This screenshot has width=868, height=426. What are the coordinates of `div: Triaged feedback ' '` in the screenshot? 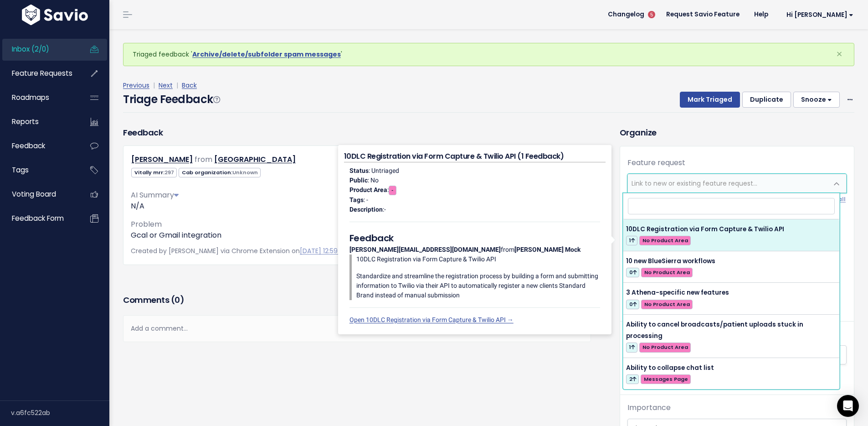 It's located at (489, 55).